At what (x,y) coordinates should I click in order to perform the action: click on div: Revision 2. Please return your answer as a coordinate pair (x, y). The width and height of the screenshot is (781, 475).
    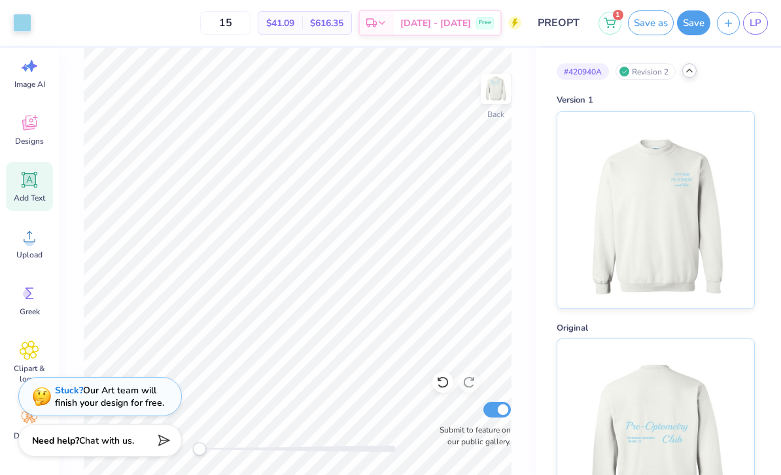
    Looking at the image, I should click on (645, 71).